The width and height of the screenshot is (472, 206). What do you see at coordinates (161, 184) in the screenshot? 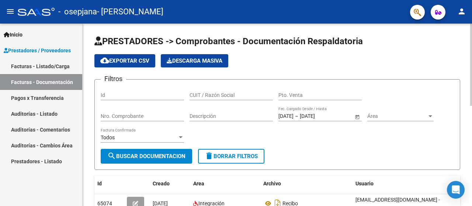
I see `span: Creado` at bounding box center [161, 184].